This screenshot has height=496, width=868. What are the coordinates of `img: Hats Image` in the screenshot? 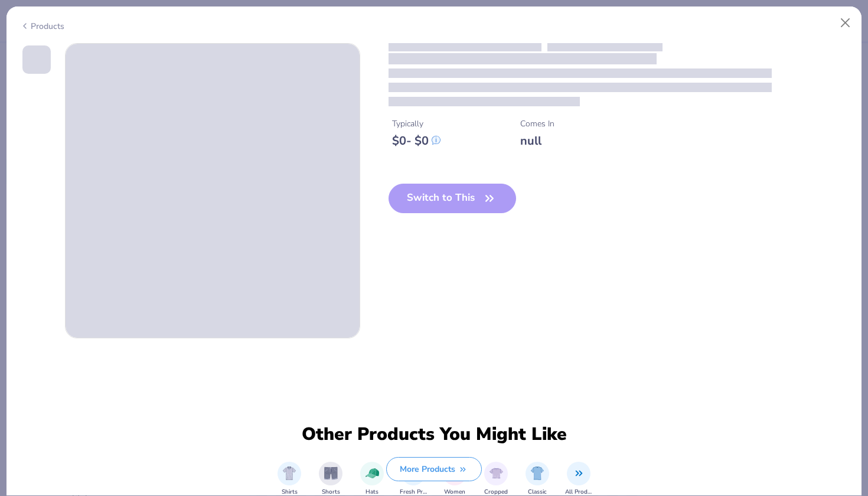 It's located at (372, 473).